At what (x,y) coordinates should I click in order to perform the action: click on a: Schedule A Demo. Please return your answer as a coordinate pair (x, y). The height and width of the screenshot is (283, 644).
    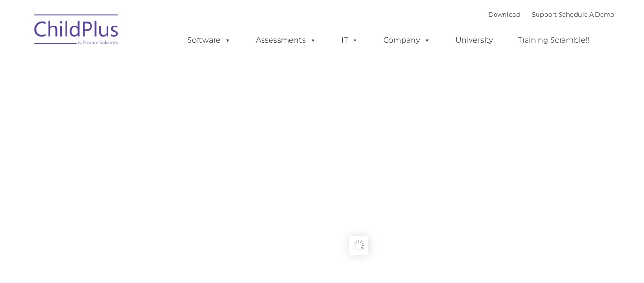
    Looking at the image, I should click on (586, 14).